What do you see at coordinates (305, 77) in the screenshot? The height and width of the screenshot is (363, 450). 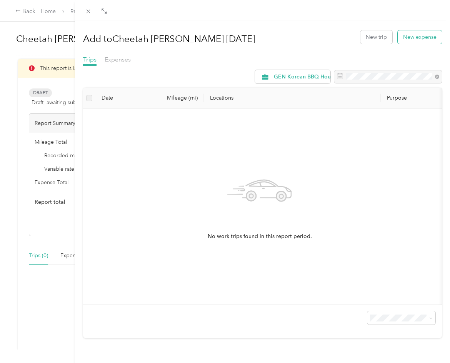 I see `span: GEN Korean BBQ House` at bounding box center [305, 77].